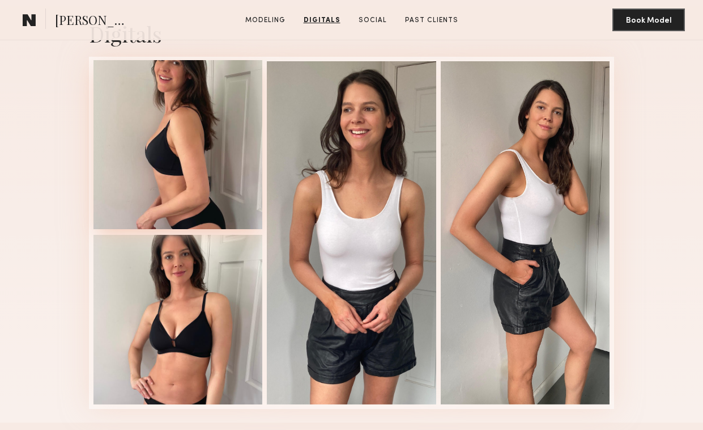 The image size is (703, 430). Describe the element at coordinates (649, 20) in the screenshot. I see `button: Book Model` at that location.